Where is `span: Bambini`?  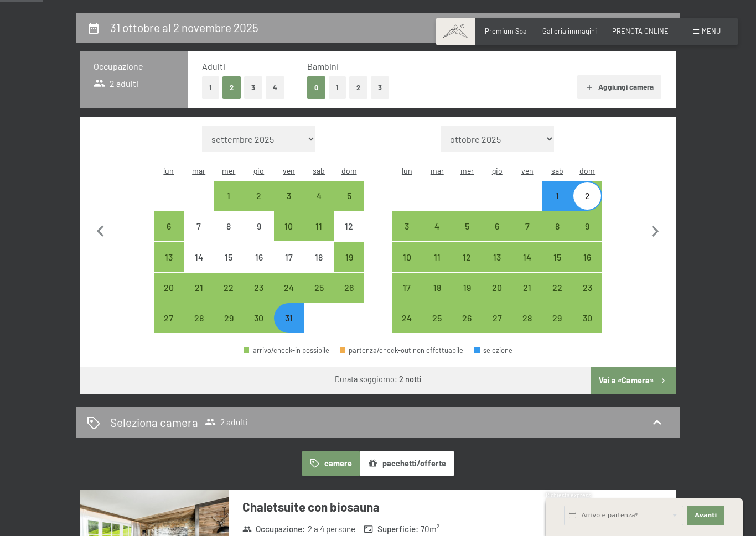 span: Bambini is located at coordinates (323, 66).